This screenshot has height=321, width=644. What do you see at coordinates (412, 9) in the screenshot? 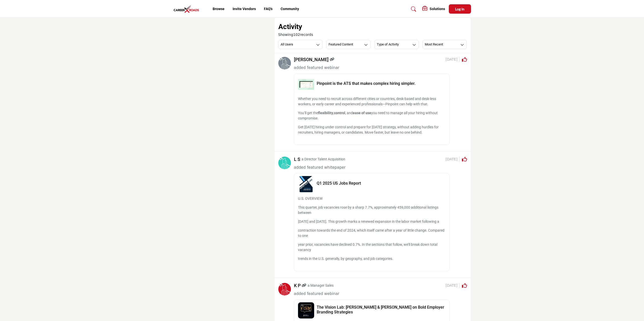
I see `a: Search` at bounding box center [412, 9].